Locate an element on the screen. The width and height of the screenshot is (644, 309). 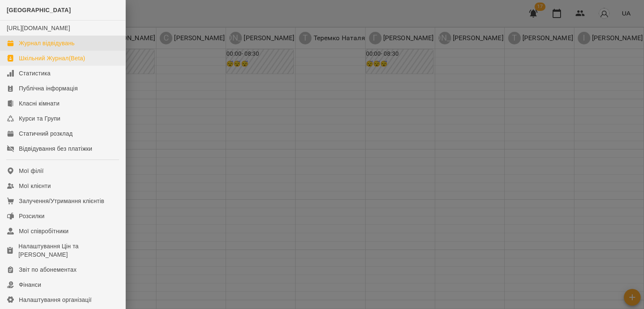
div: Класні кімнати is located at coordinates (39, 103).